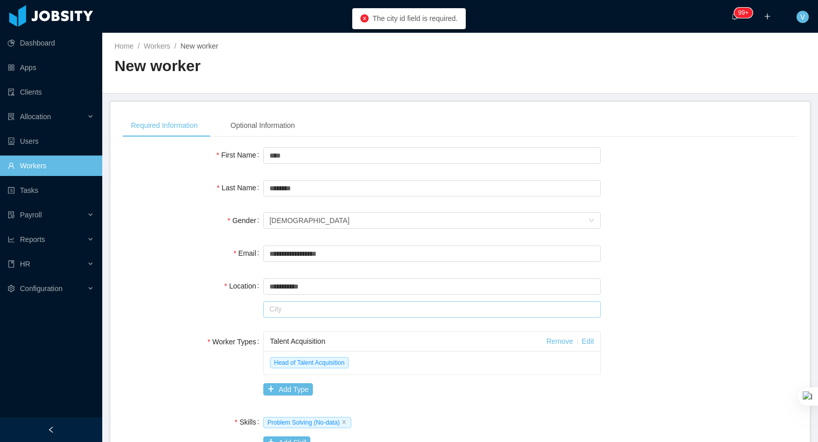 The height and width of the screenshot is (442, 818). I want to click on button: icon: plusAdd Type, so click(288, 389).